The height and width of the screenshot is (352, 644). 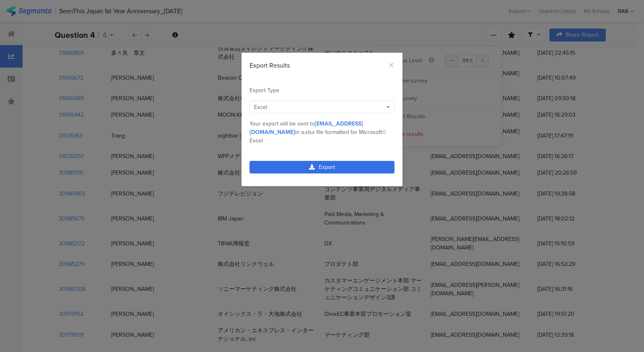 What do you see at coordinates (261, 107) in the screenshot?
I see `span: Excel` at bounding box center [261, 107].